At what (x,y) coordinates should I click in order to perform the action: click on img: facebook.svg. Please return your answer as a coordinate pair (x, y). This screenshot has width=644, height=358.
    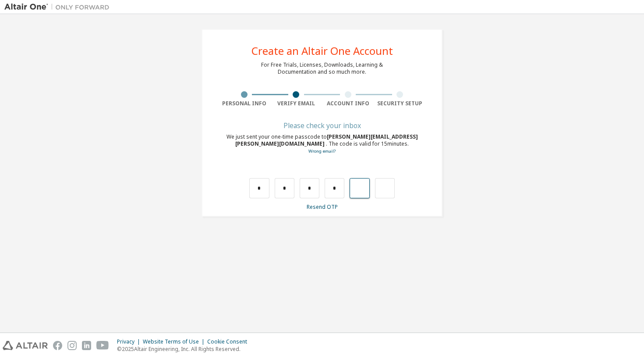
    Looking at the image, I should click on (57, 345).